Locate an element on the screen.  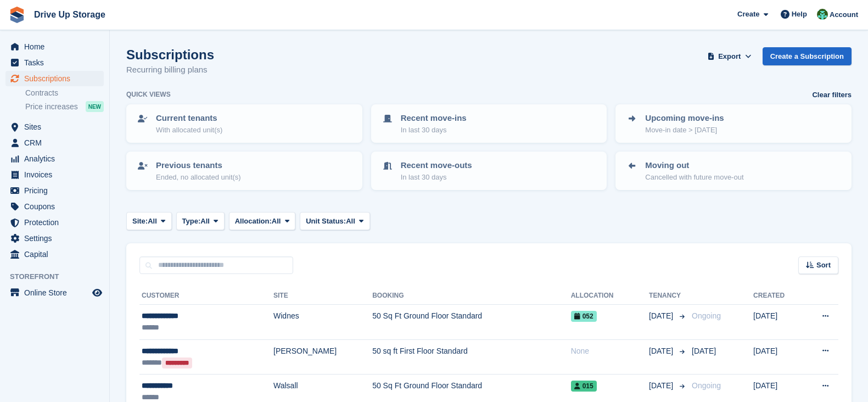
th: Allocation is located at coordinates (610, 297).